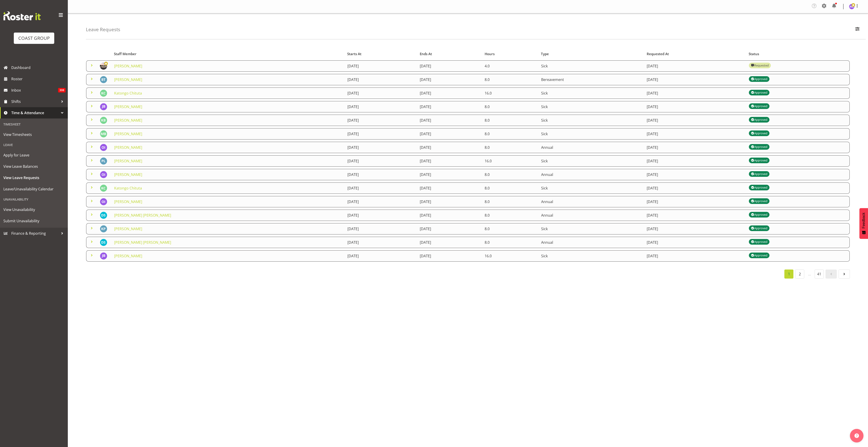 The image size is (868, 447). What do you see at coordinates (104, 161) in the screenshot?
I see `img: peter-lee1171.jpg` at bounding box center [104, 161].